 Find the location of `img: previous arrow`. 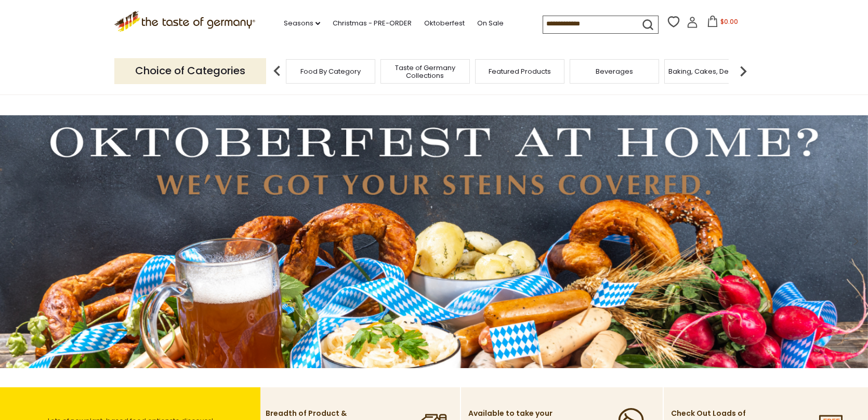

img: previous arrow is located at coordinates (277, 72).